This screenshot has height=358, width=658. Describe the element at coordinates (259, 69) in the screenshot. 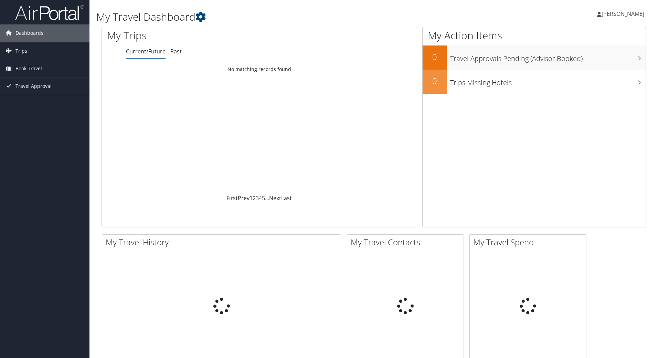

I see `td: No matching records found` at that location.